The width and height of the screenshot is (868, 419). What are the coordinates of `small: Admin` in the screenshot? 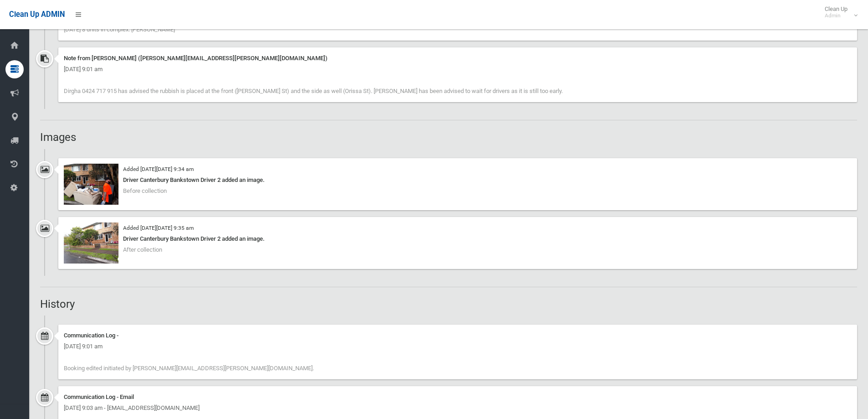 It's located at (836, 16).